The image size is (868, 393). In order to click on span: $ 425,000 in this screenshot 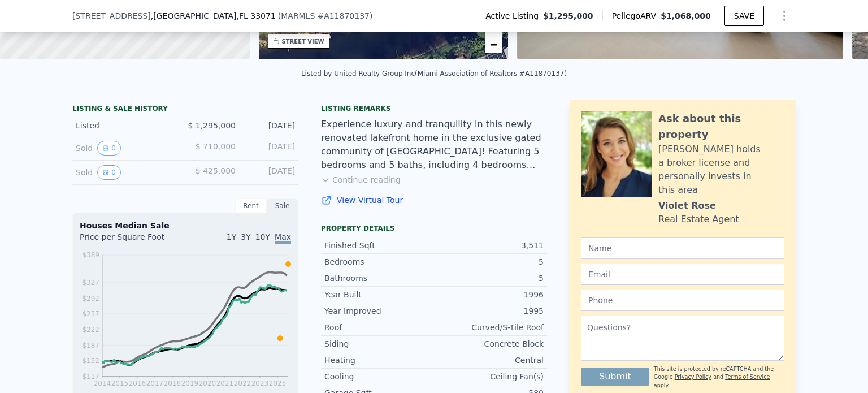, I will do `click(215, 171)`.